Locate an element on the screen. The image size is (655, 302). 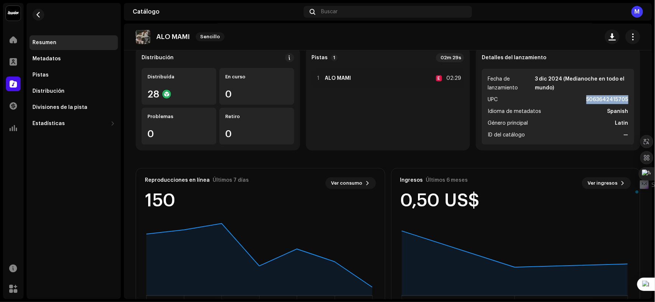
re-m-nav-item: Pistas is located at coordinates (74, 75).